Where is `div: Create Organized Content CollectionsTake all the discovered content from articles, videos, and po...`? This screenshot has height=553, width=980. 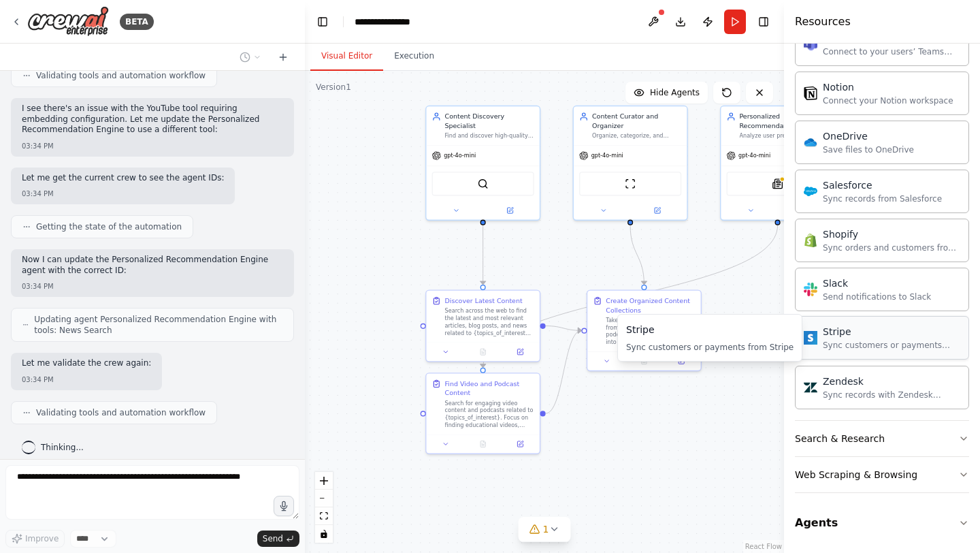 div: Create Organized Content CollectionsTake all the discovered content from articles, videos, and po... is located at coordinates (644, 330).